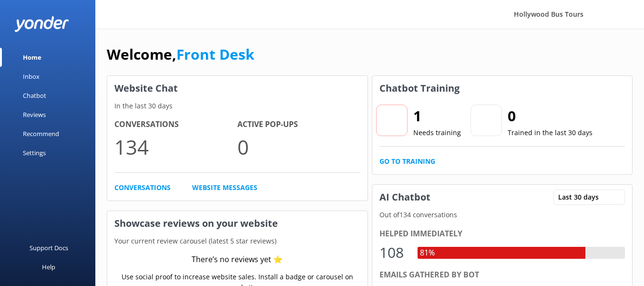  What do you see at coordinates (237, 106) in the screenshot?
I see `p: In the last 30 days` at bounding box center [237, 106].